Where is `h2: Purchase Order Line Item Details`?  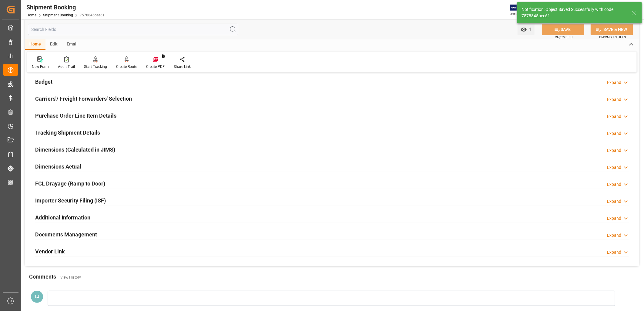
h2: Purchase Order Line Item Details is located at coordinates (76, 115).